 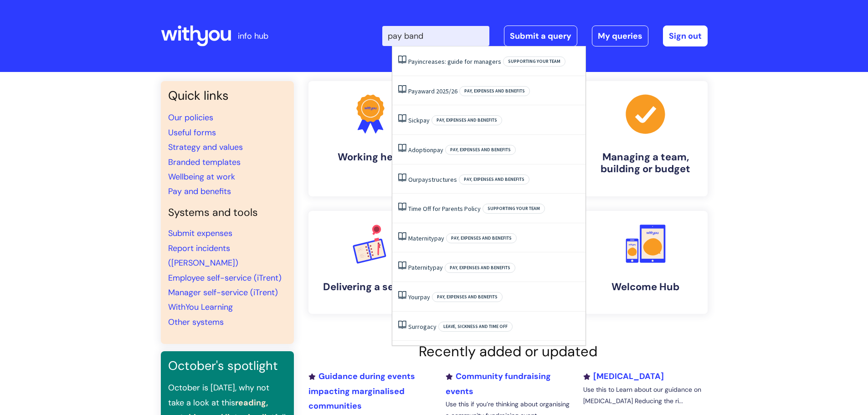 I want to click on h4: Delivering a service, so click(x=370, y=287).